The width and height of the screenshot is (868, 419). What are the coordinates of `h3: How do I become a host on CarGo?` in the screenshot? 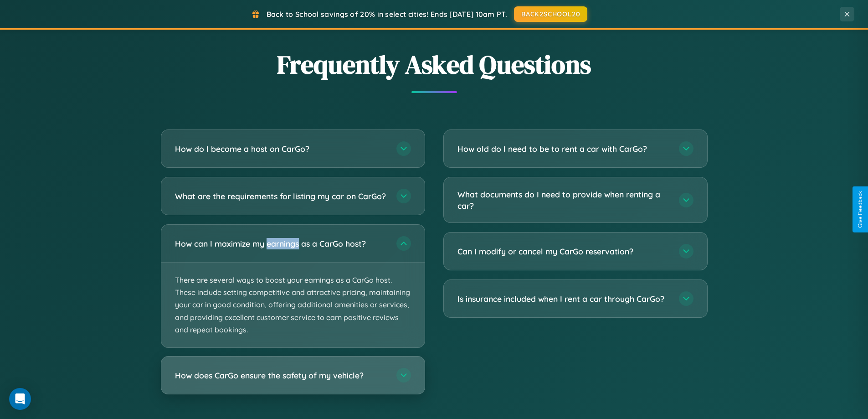 It's located at (281, 148).